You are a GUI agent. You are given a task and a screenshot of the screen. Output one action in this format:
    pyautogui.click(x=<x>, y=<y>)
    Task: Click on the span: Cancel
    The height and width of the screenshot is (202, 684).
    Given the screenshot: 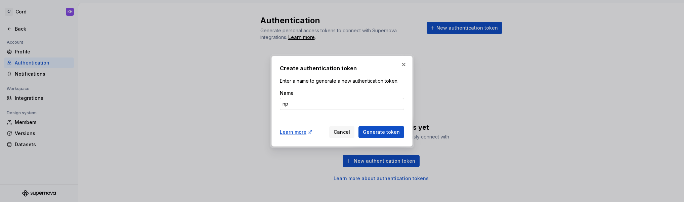 What is the action you would take?
    pyautogui.click(x=342, y=132)
    